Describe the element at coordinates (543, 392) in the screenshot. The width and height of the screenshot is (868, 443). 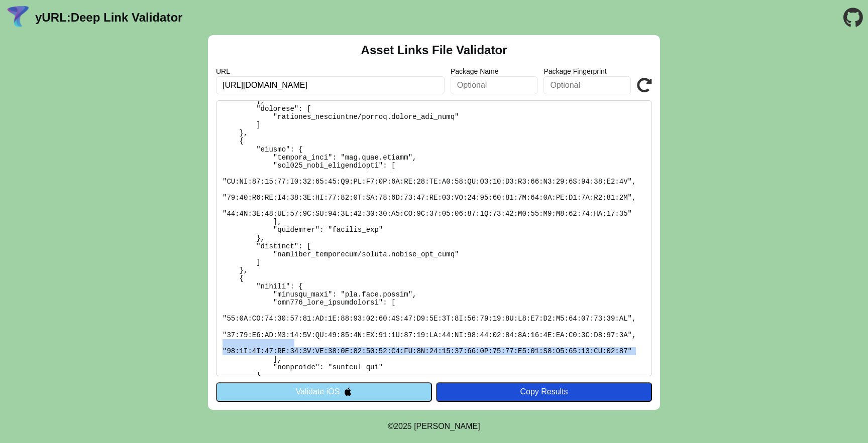
I see `div: Copy Results` at that location.